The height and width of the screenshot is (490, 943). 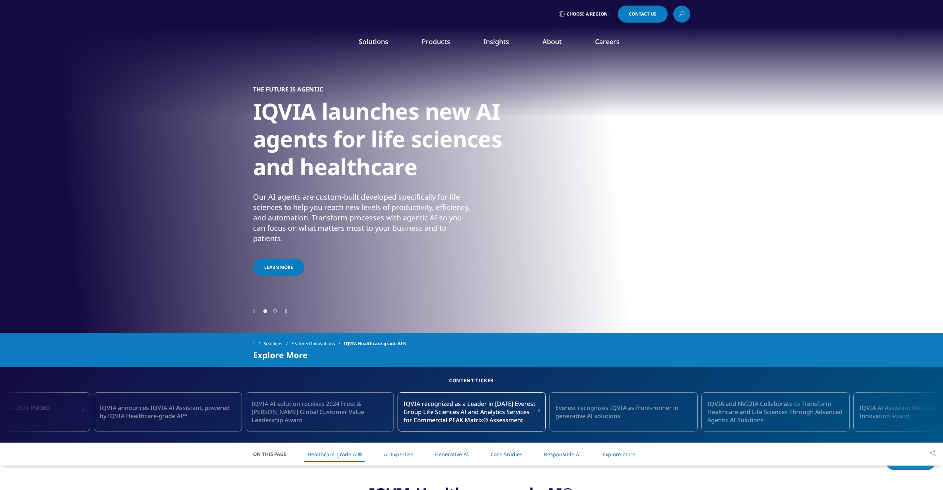 What do you see at coordinates (274, 454) in the screenshot?
I see `span: On This Page` at bounding box center [274, 454].